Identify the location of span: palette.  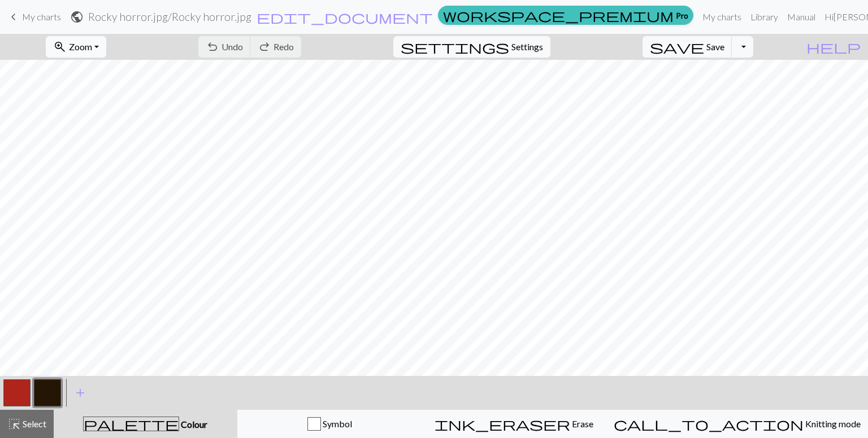
(131, 424).